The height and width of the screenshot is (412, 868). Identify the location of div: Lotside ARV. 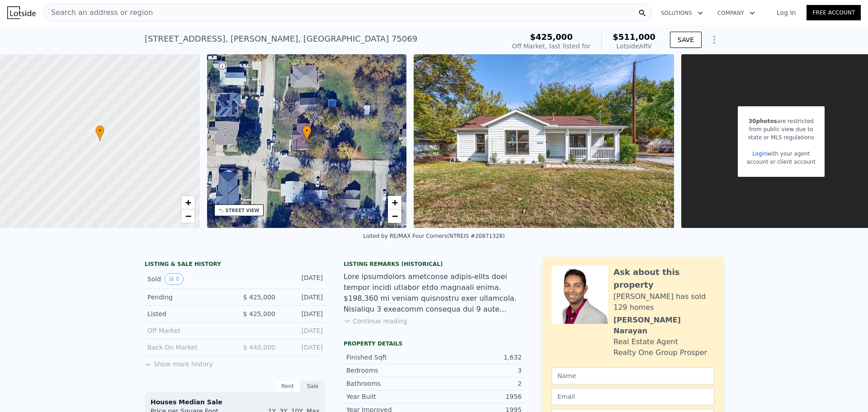
(634, 46).